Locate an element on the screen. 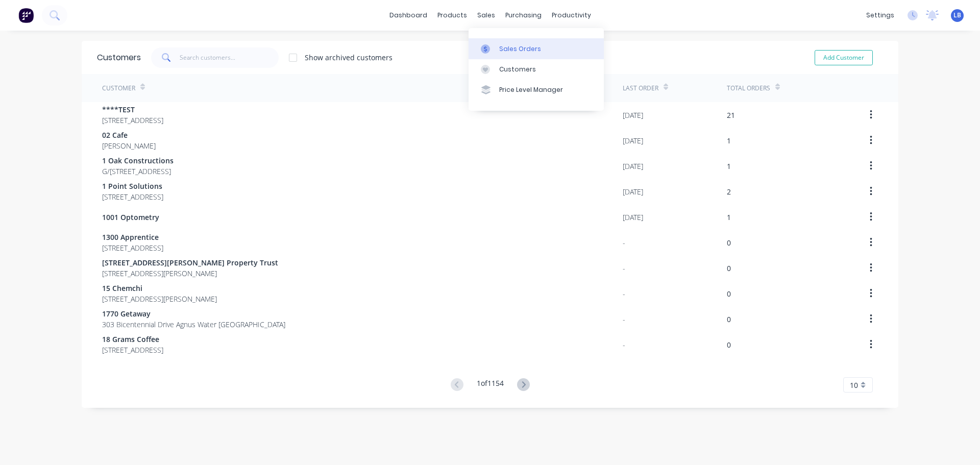 The width and height of the screenshot is (980, 465). span: 18 Grams Coffee is located at coordinates (133, 338).